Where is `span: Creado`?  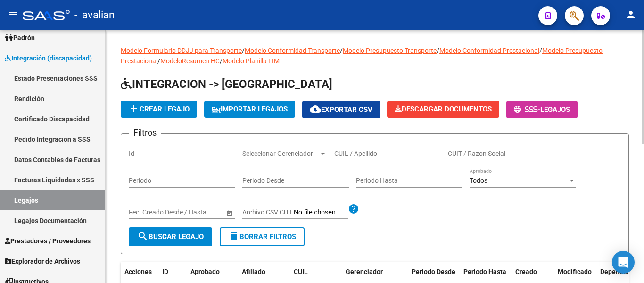
span: Creado is located at coordinates (526, 272).